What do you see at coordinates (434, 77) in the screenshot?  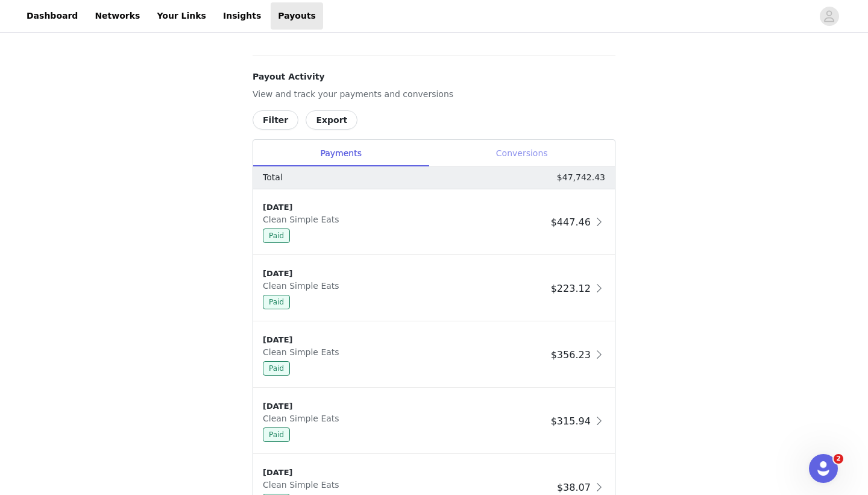 I see `h4: Payout Activity` at bounding box center [434, 77].